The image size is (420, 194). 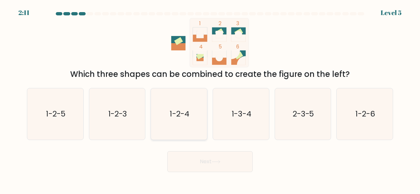 What do you see at coordinates (241, 114) in the screenshot?
I see `text: 1-3-4` at bounding box center [241, 114].